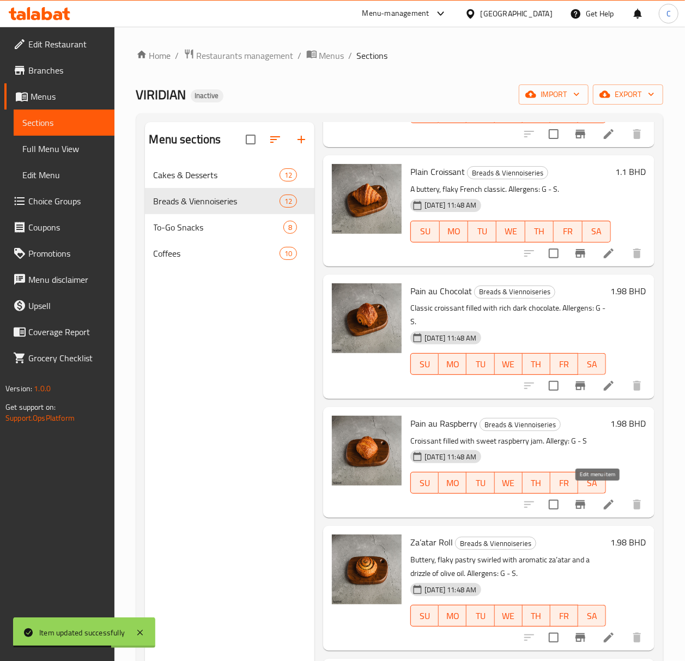 The image size is (685, 661). What do you see at coordinates (59, 358) in the screenshot?
I see `a: Grocery Checklist` at bounding box center [59, 358].